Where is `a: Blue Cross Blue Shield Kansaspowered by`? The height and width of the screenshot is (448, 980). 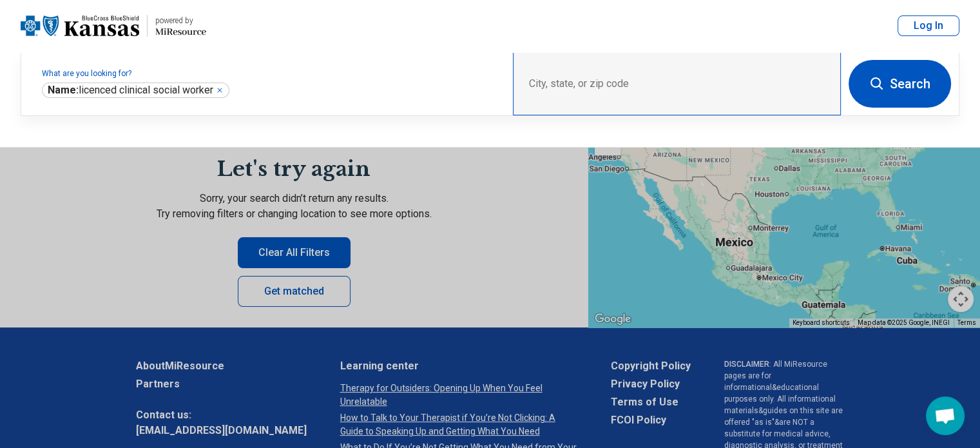
a: Blue Cross Blue Shield Kansaspowered by is located at coordinates (114, 26).